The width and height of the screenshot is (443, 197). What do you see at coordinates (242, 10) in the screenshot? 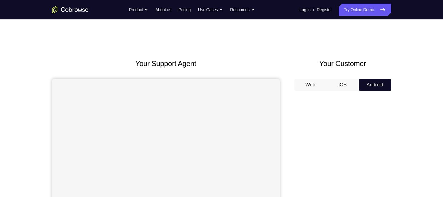
I see `button: Resources` at bounding box center [242, 10].